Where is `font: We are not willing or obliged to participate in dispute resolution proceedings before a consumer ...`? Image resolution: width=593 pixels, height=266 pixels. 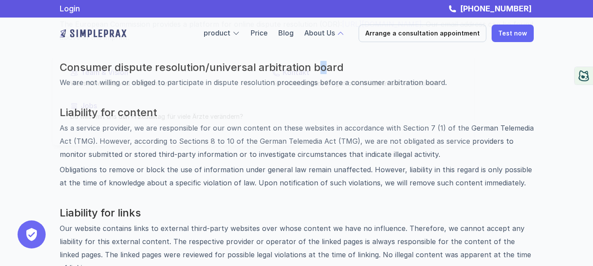 font: We are not willing or obliged to participate in dispute resolution proceedings before a consumer ... is located at coordinates (253, 82).